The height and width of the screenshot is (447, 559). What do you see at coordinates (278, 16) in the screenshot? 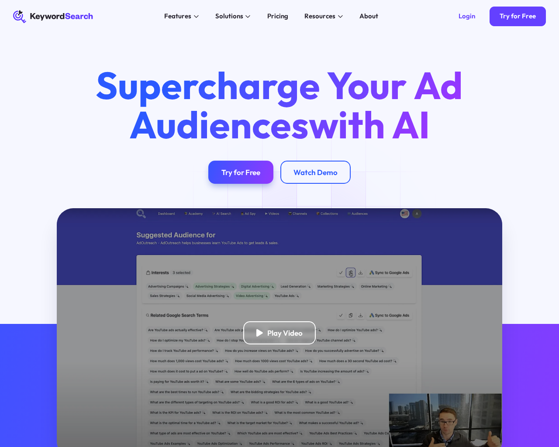
I see `div: Pricing` at bounding box center [278, 16].